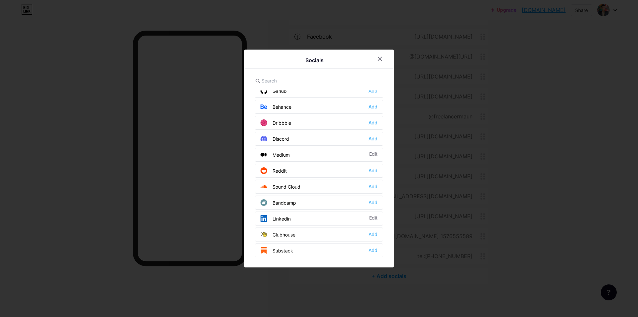 This screenshot has width=638, height=317. Describe the element at coordinates (278, 234) in the screenshot. I see `div: Clubhouse` at that location.